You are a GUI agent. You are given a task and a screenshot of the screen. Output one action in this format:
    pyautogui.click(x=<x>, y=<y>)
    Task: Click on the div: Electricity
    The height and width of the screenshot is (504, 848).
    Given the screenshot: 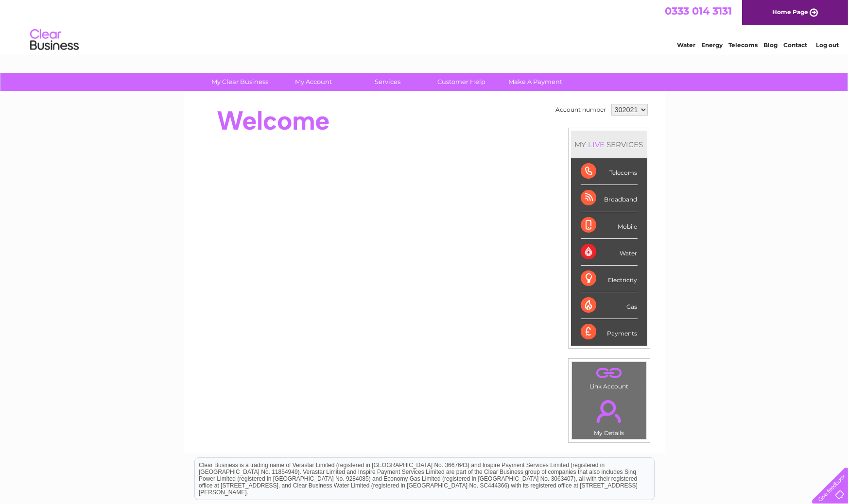 What is the action you would take?
    pyautogui.click(x=610, y=278)
    